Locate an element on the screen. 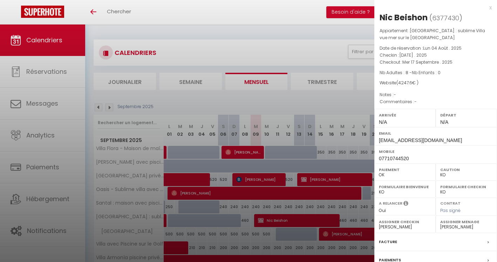 The width and height of the screenshot is (497, 262). span: Pas signé is located at coordinates (450, 211).